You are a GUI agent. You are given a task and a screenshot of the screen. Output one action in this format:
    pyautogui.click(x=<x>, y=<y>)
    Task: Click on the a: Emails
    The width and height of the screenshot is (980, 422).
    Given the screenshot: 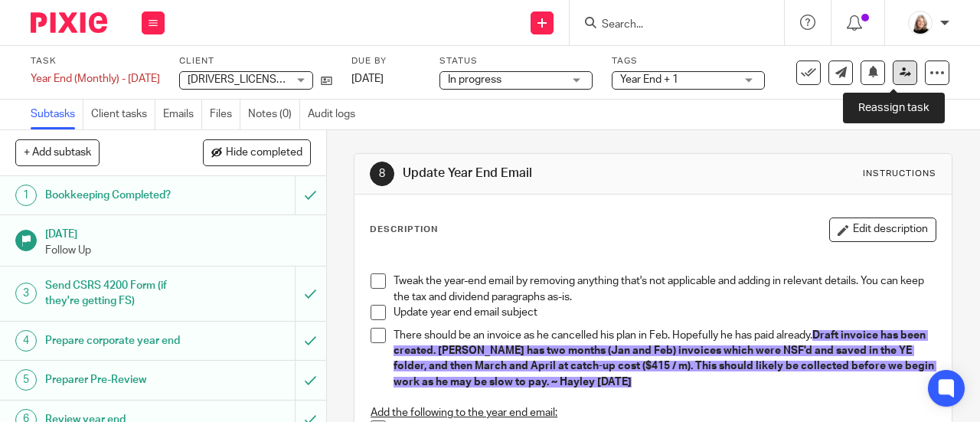 What is the action you would take?
    pyautogui.click(x=183, y=114)
    